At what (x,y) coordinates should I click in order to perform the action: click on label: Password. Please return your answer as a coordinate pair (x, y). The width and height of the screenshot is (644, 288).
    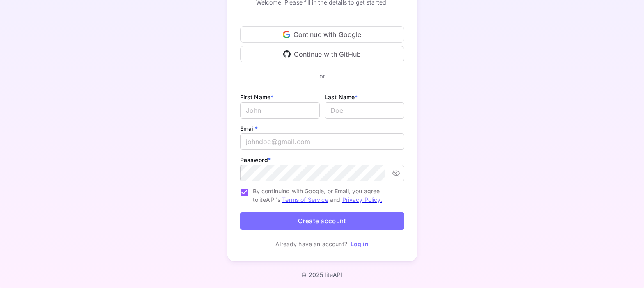
    Looking at the image, I should click on (255, 159).